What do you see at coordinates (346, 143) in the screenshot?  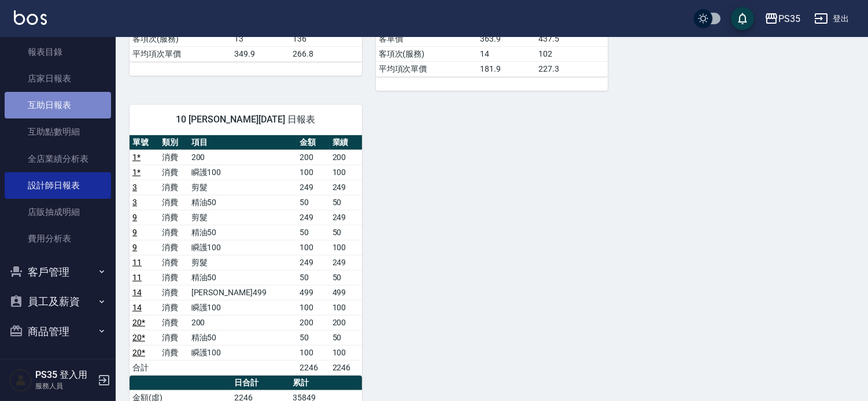 I see `th: 業績` at bounding box center [346, 143].